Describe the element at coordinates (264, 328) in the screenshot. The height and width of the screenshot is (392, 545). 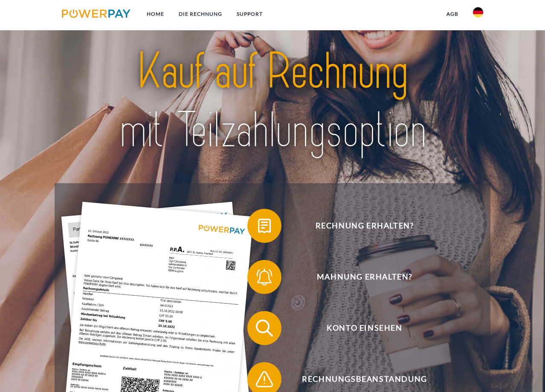
I see `img: qb_search.svg` at that location.